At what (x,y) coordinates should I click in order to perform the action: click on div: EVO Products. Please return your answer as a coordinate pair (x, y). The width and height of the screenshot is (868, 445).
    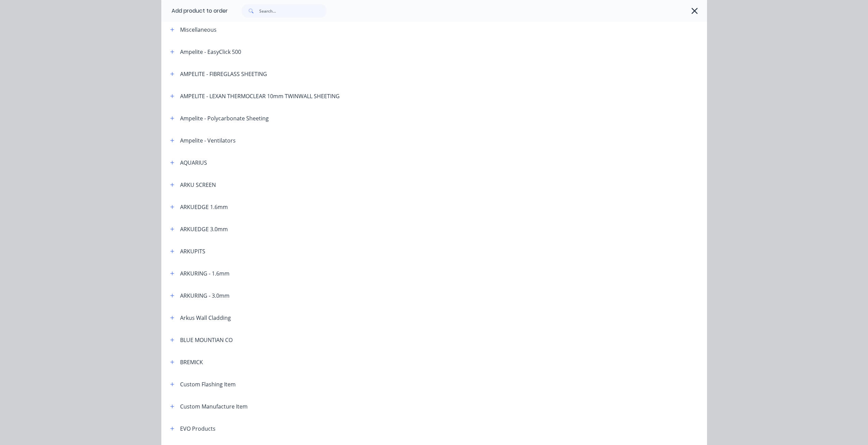
    Looking at the image, I should click on (198, 428).